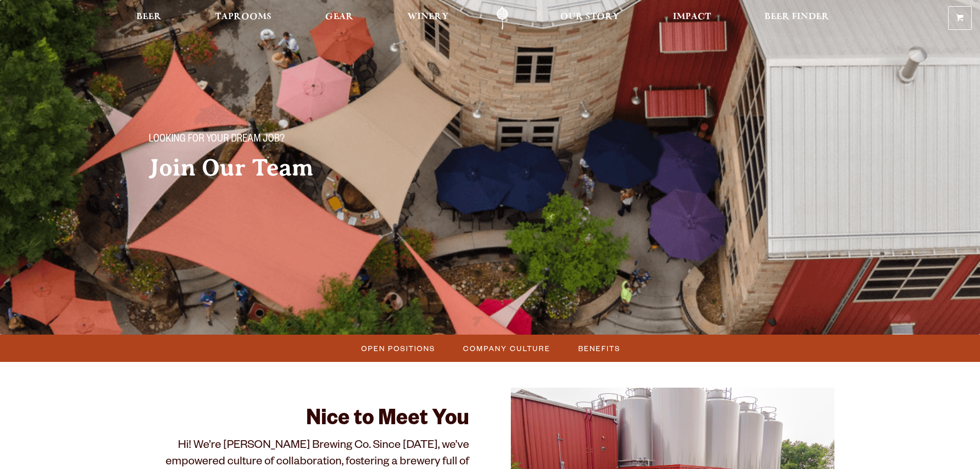 Image resolution: width=980 pixels, height=469 pixels. Describe the element at coordinates (590, 18) in the screenshot. I see `a: Our Story` at that location.